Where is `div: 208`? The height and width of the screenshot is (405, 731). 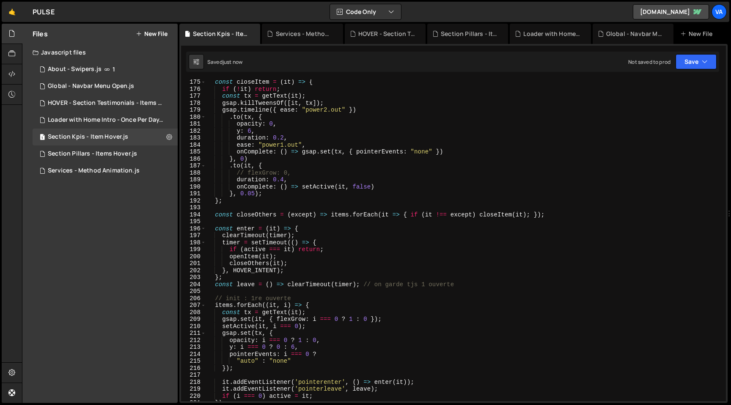
div: 208 is located at coordinates (193, 313).